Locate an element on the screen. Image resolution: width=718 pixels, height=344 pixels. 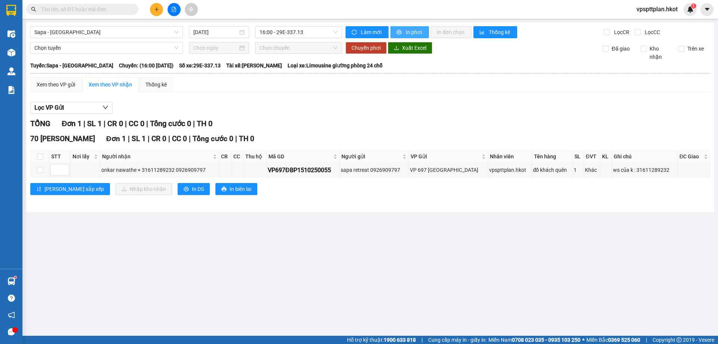
div: Thống kê is located at coordinates (156, 85).